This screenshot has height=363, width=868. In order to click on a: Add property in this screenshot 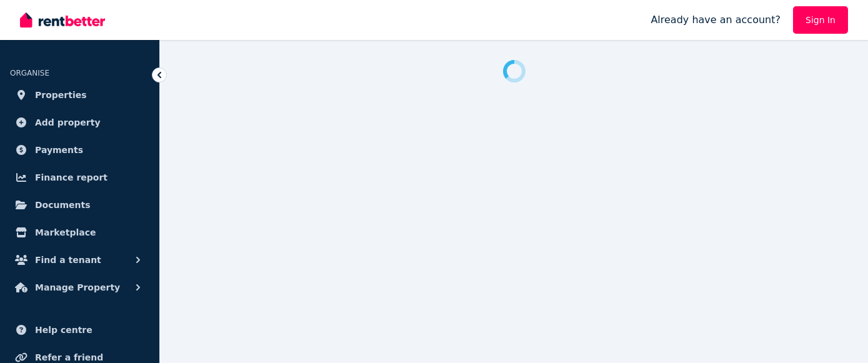, I will do `click(79, 122)`.